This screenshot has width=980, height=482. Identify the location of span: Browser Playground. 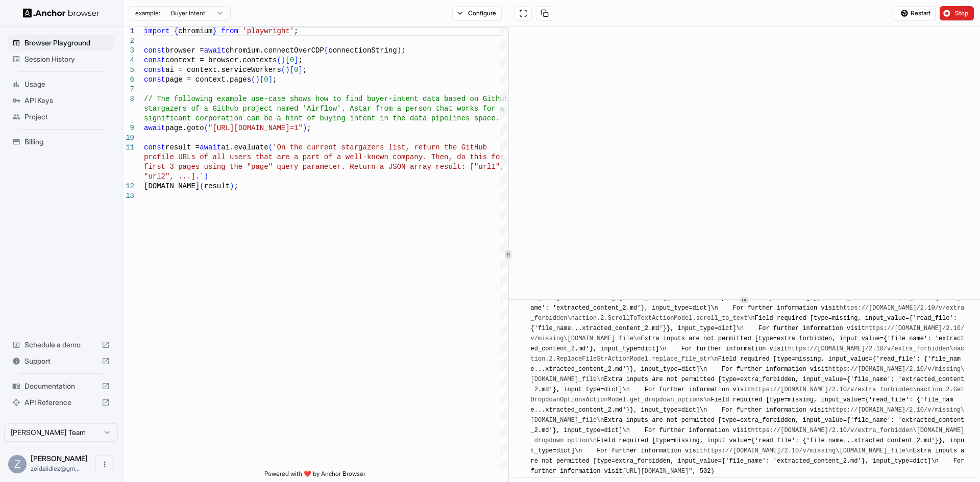
(67, 43).